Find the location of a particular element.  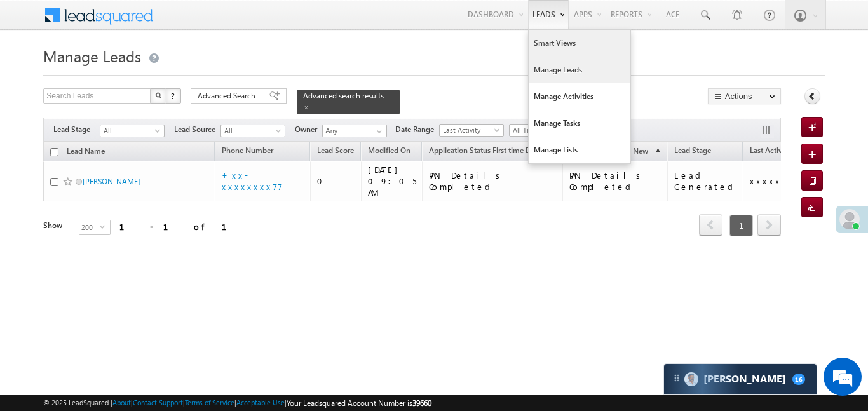

span: Advanced search results is located at coordinates (343, 95).